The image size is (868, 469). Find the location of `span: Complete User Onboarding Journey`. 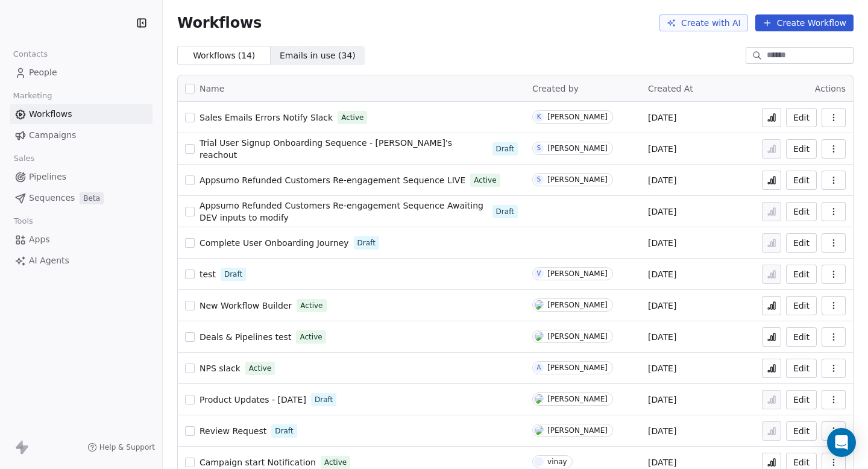

span: Complete User Onboarding Journey is located at coordinates (274, 243).